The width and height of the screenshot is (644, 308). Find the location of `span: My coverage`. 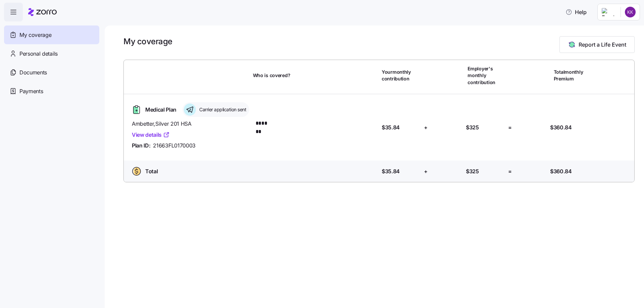

span: My coverage is located at coordinates (35, 35).